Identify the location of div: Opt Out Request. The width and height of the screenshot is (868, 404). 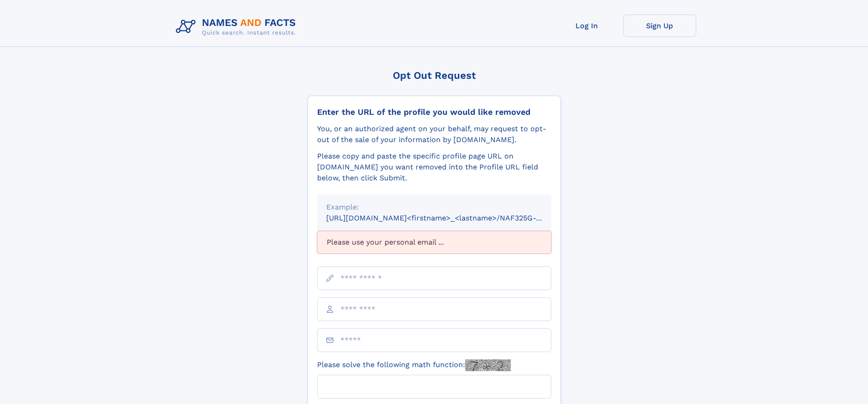
(434, 75).